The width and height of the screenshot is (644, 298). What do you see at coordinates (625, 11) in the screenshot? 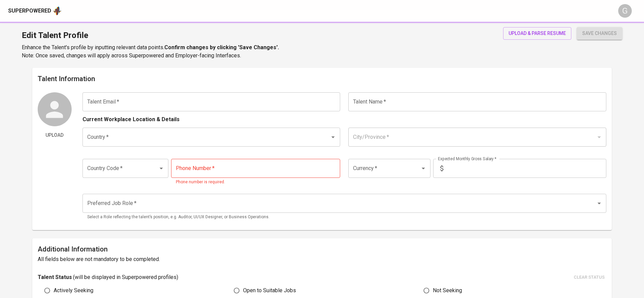
I see `div: G` at bounding box center [625, 11].